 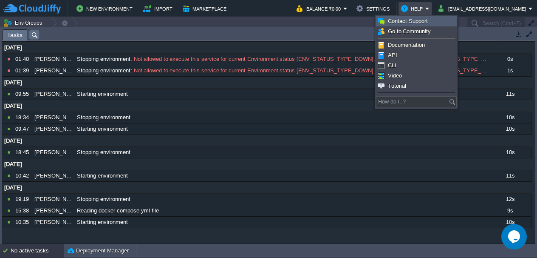 What do you see at coordinates (15, 35) in the screenshot?
I see `span: Tasks` at bounding box center [15, 35].